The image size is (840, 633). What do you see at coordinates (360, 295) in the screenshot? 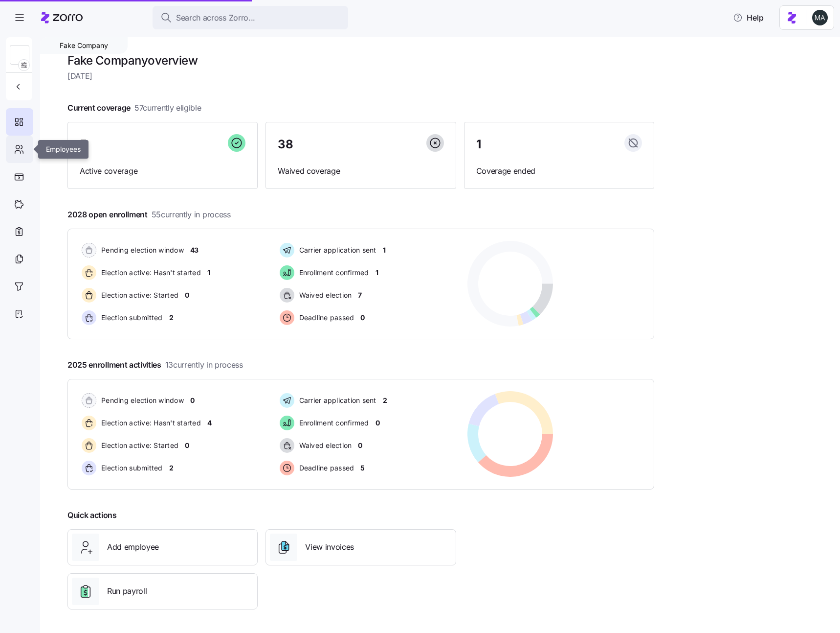
I see `span: 7` at bounding box center [360, 295].